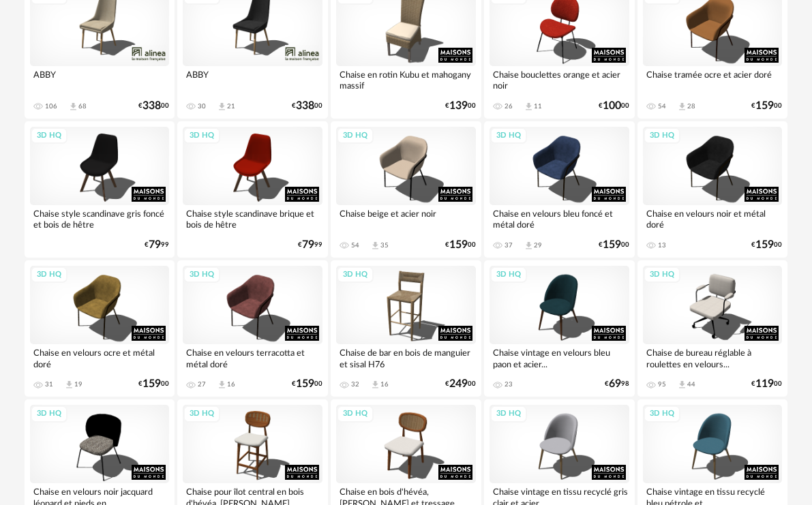 This screenshot has width=812, height=505. What do you see at coordinates (100, 189) in the screenshot?
I see `a: 3D HQ Chaise style scandinave gris foncé et bois de hêtre €7999` at bounding box center [100, 189].